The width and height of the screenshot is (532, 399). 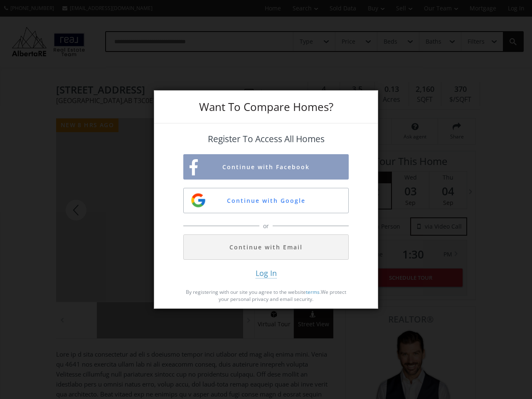 I want to click on button: Continue with Email, so click(x=266, y=247).